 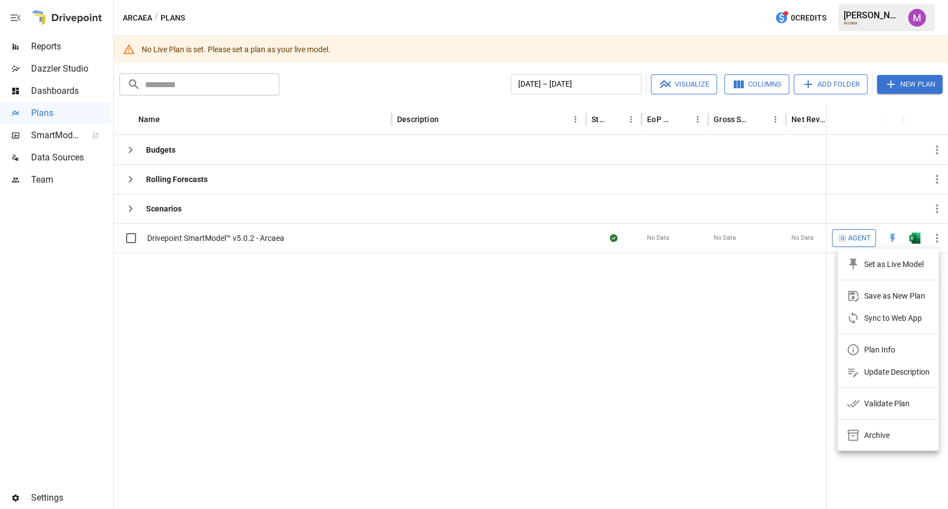 I want to click on div: Plan Info, so click(x=879, y=350).